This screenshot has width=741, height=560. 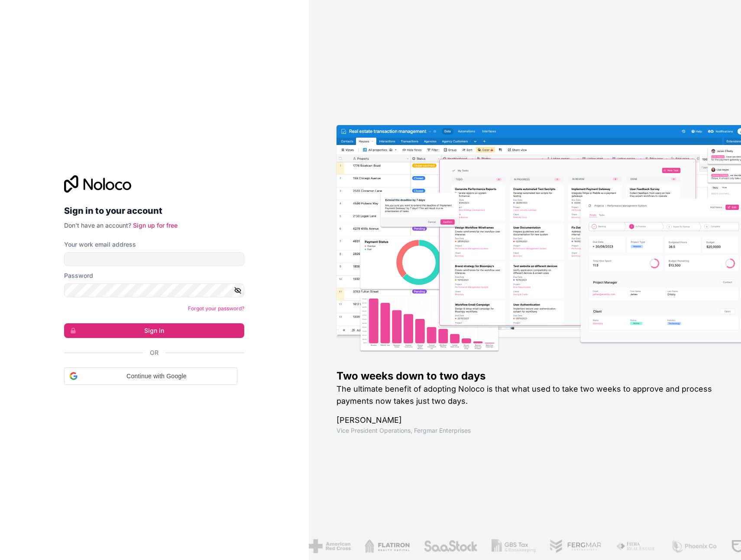 I want to click on img: /assets/phoenix-BREaitsQ.png, so click(x=673, y=546).